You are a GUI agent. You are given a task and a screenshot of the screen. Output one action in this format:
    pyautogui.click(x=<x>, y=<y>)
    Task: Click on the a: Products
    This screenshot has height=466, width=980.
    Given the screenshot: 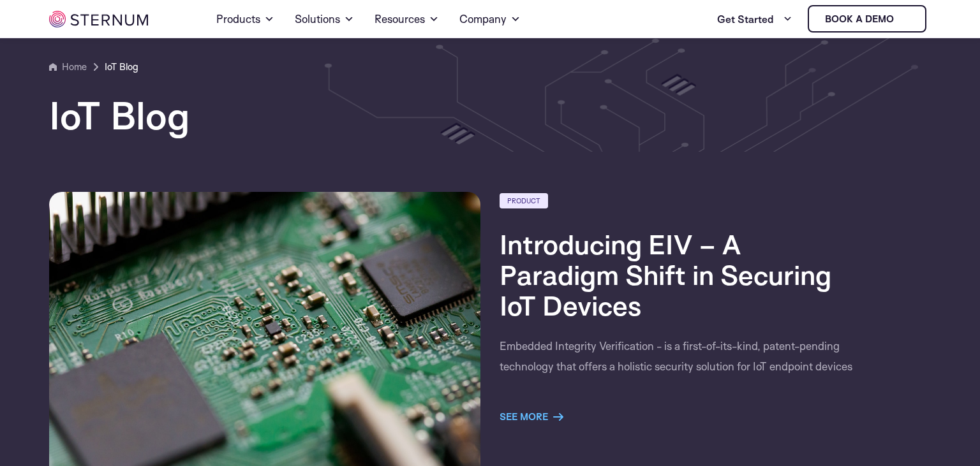 What is the action you would take?
    pyautogui.click(x=245, y=19)
    